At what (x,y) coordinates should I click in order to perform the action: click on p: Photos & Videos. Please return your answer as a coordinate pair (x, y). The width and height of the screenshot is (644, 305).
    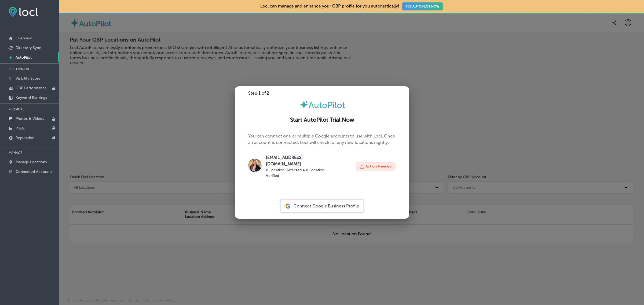
    Looking at the image, I should click on (30, 119).